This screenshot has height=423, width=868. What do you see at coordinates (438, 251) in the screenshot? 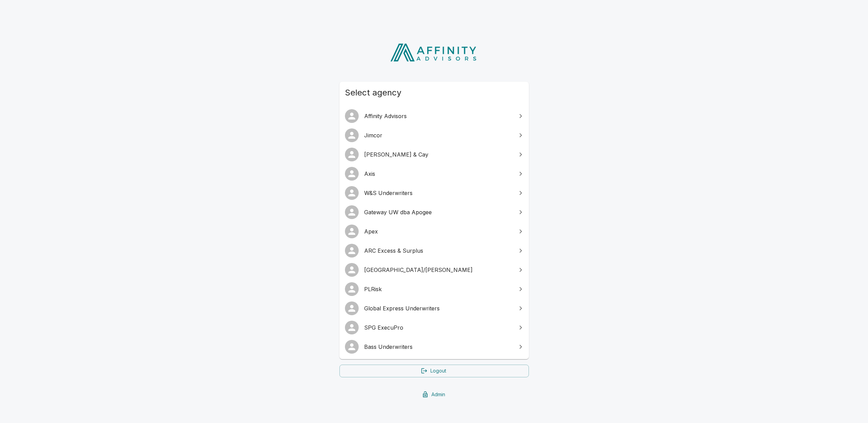
I see `span: ARC Excess & Surplus` at bounding box center [438, 251].